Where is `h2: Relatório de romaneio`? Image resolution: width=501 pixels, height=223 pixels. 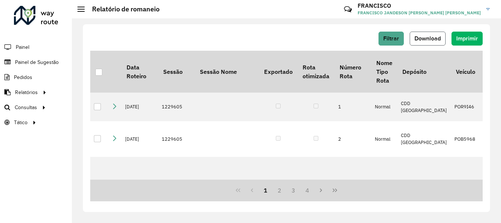
h2: Relatório de romaneio is located at coordinates (122, 9).